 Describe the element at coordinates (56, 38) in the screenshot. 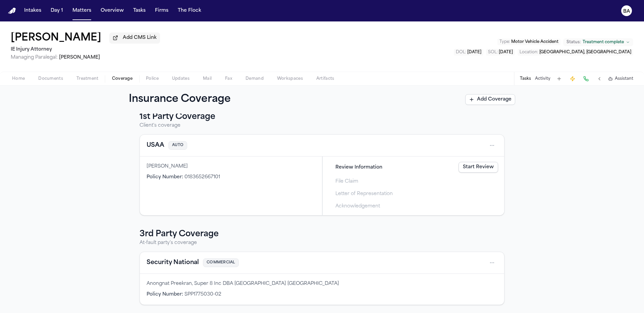

I see `button: Edit matter name` at that location.